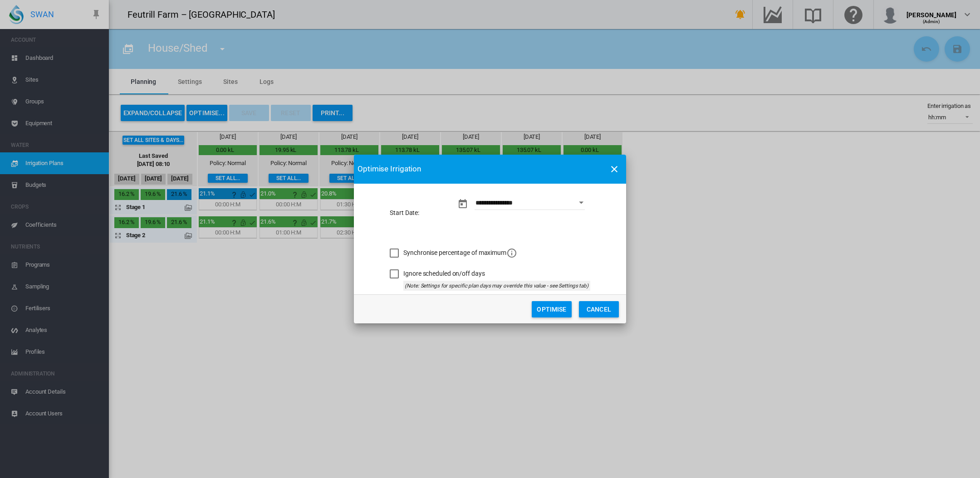 The width and height of the screenshot is (980, 478). What do you see at coordinates (454, 253) in the screenshot?
I see `md-checkbox: Synchronise percentage of maximum` at bounding box center [454, 253].